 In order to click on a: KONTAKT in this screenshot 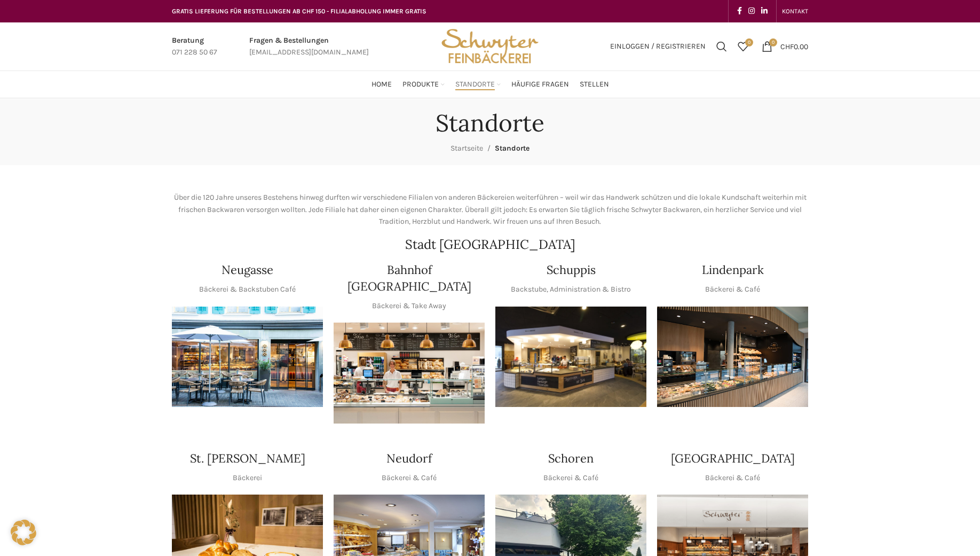, I will do `click(795, 11)`.